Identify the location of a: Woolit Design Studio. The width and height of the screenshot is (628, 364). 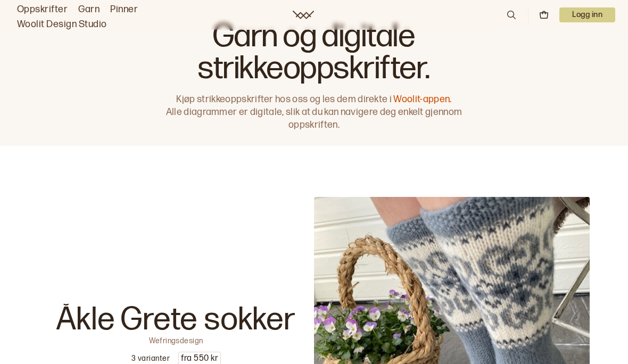
(62, 25).